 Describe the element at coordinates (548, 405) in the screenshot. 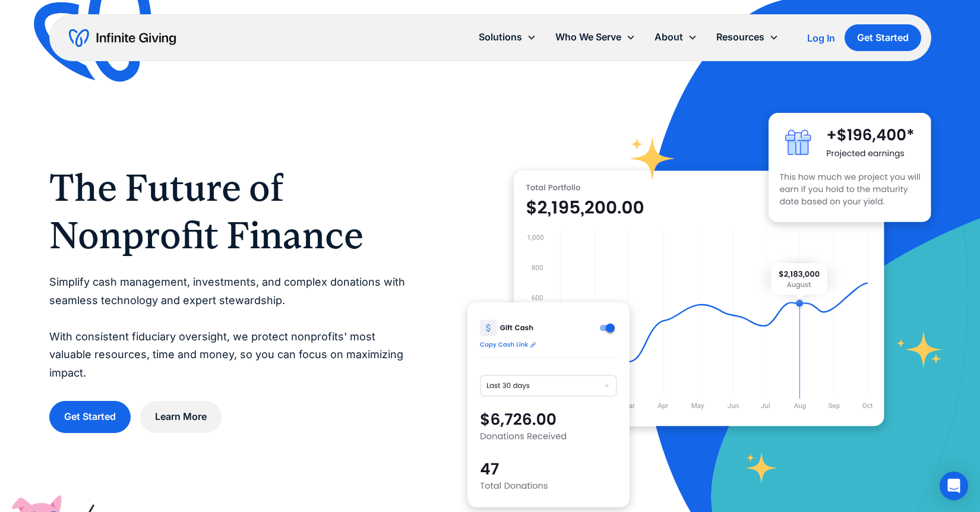

I see `img: donation software for nonprofits` at that location.